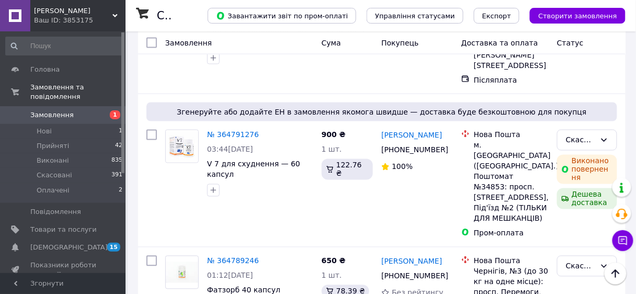  What do you see at coordinates (573, 15) in the screenshot?
I see `a: Створити замовлення` at bounding box center [573, 15].